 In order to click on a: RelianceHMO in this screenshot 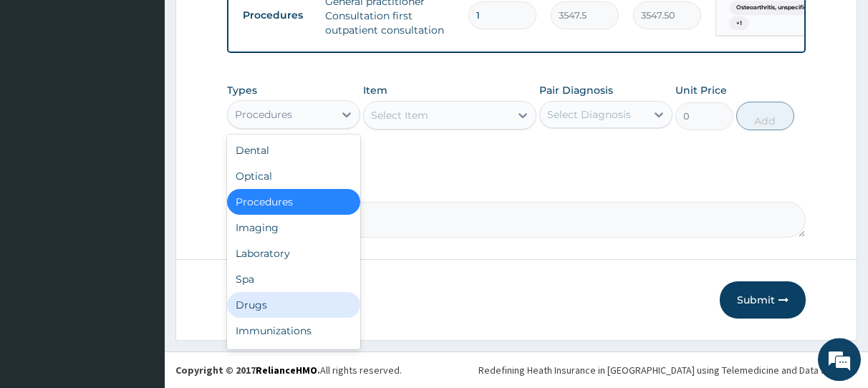, I will do `click(287, 371)`.